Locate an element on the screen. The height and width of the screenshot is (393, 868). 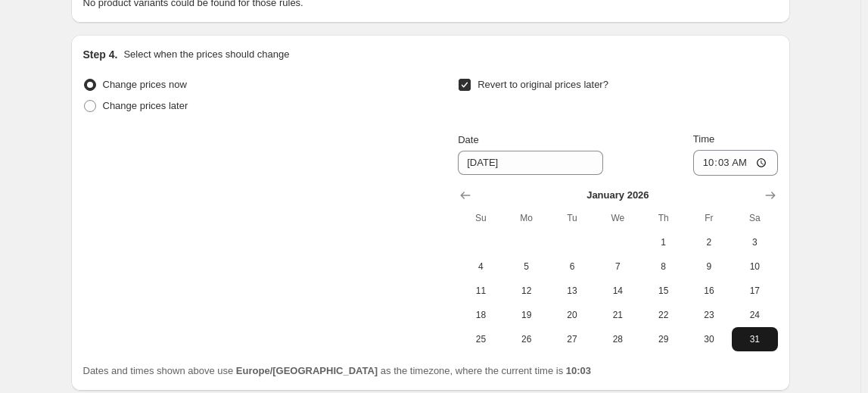
button: Show previous month, December 2025 is located at coordinates (465, 195).